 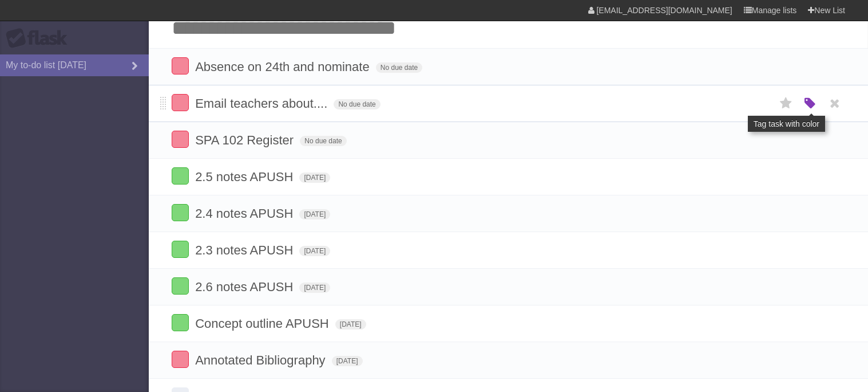 What do you see at coordinates (40, 38) in the screenshot?
I see `div: Flask` at bounding box center [40, 38].